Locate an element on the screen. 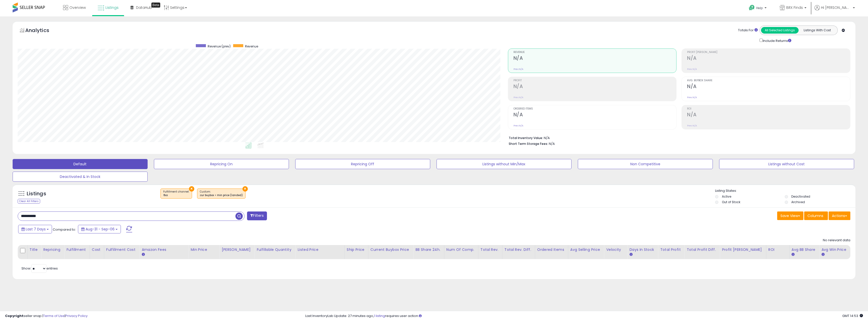 The image size is (868, 321). h5: Analytics is located at coordinates (43, 31).